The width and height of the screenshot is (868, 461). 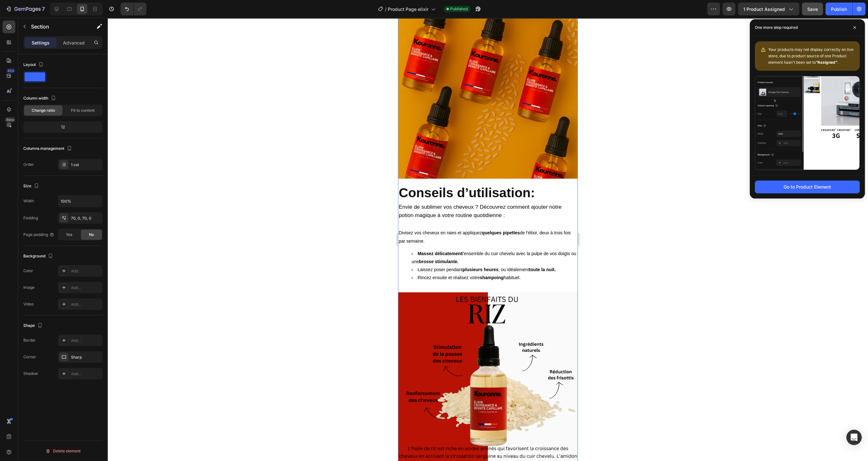 I want to click on div: Go to Product Element, so click(x=807, y=186).